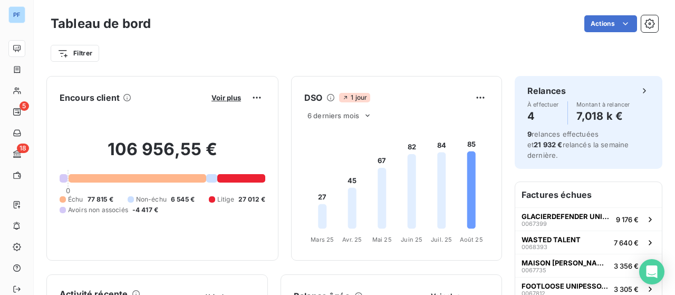 Image resolution: width=675 pixels, height=295 pixels. What do you see at coordinates (16, 154) in the screenshot?
I see `a: 18` at bounding box center [16, 154].